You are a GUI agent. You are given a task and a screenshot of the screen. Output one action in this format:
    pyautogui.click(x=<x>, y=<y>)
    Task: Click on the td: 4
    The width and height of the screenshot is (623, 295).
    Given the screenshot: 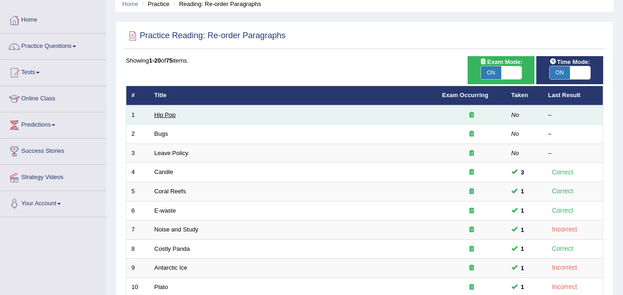 What is the action you would take?
    pyautogui.click(x=138, y=173)
    